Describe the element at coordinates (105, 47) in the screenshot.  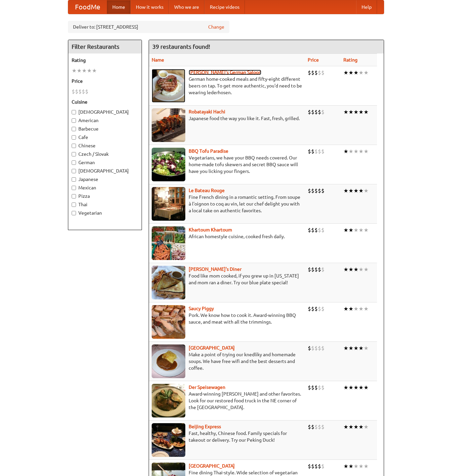
I see `h4: Filter Restaurants` at that location.